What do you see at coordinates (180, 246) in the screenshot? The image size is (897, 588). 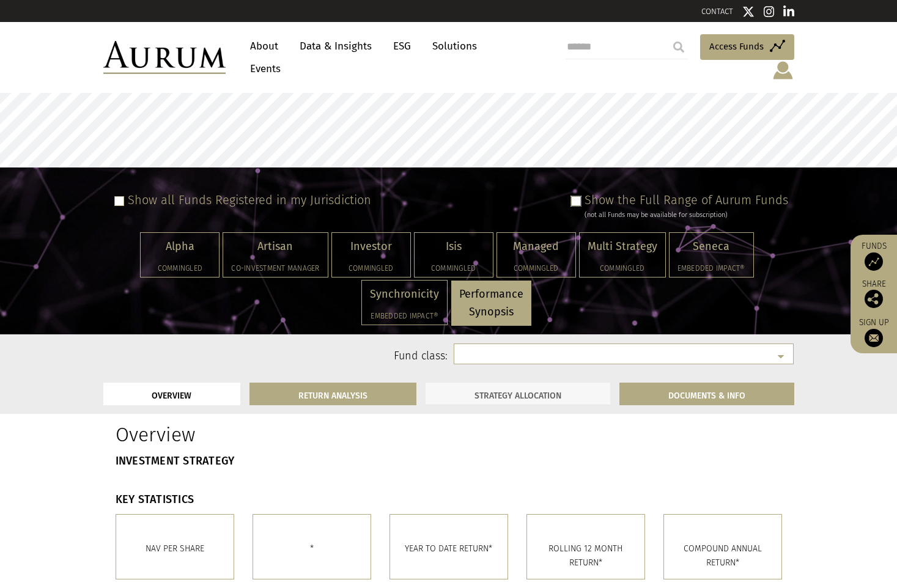 I see `p: Alpha` at bounding box center [180, 246].